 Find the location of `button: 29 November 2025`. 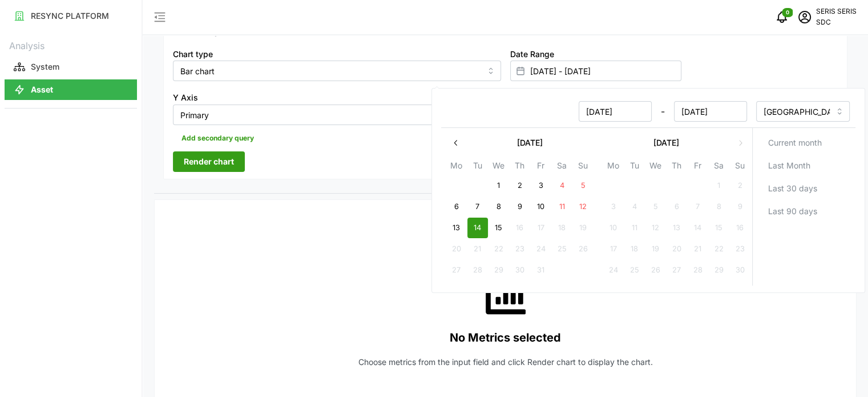

button: 29 November 2025 is located at coordinates (718, 270).